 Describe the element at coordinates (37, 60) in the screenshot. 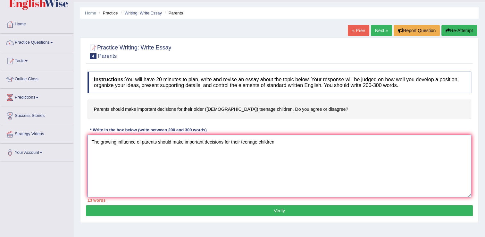

I see `a: Tests` at that location.